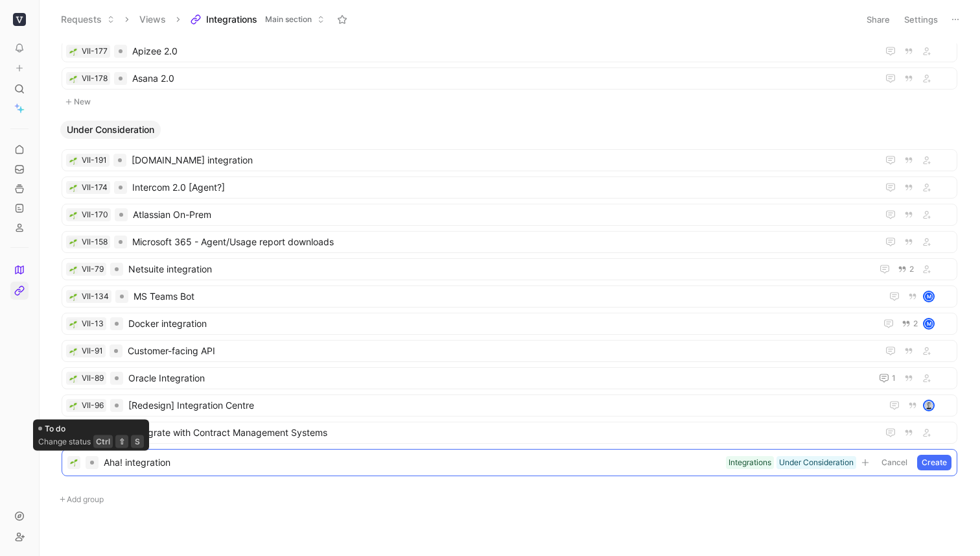  What do you see at coordinates (509, 214) in the screenshot?
I see `a: 🌱VII-170Atlassian On-Prem` at bounding box center [509, 214].